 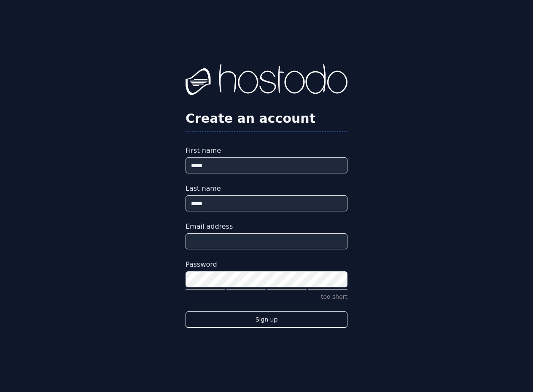 I want to click on button: Sign up, so click(x=266, y=319).